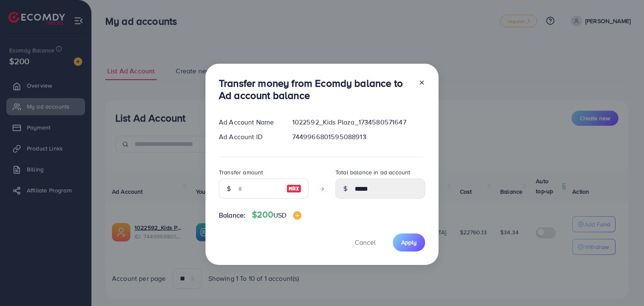 The height and width of the screenshot is (306, 644). What do you see at coordinates (232, 215) in the screenshot?
I see `span: Balance:` at bounding box center [232, 215].